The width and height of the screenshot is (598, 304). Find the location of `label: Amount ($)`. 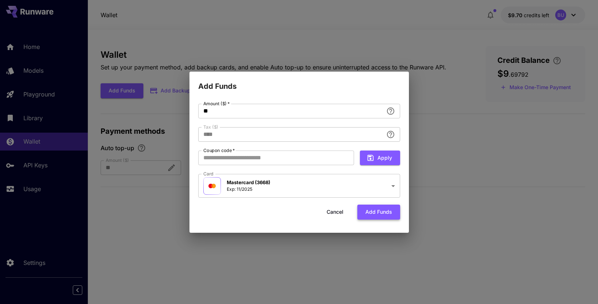

label: Amount ($) is located at coordinates (217, 103).